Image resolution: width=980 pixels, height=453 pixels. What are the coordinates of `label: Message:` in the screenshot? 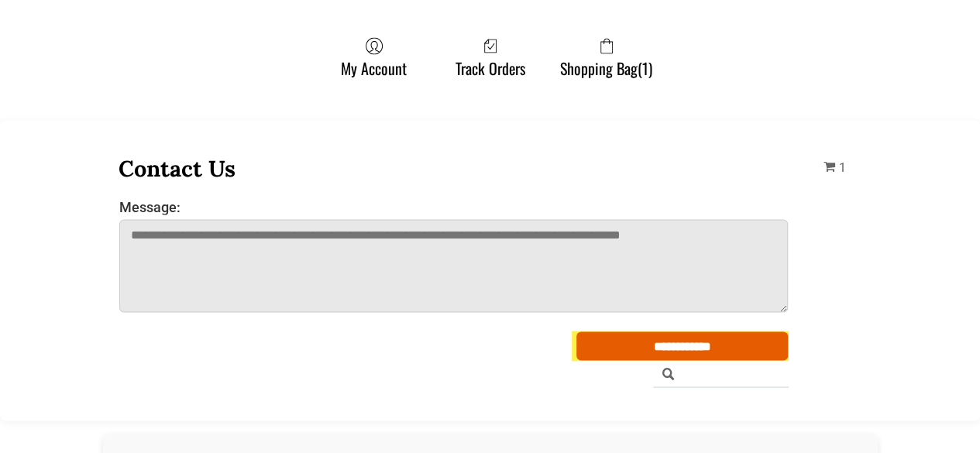 It's located at (454, 206).